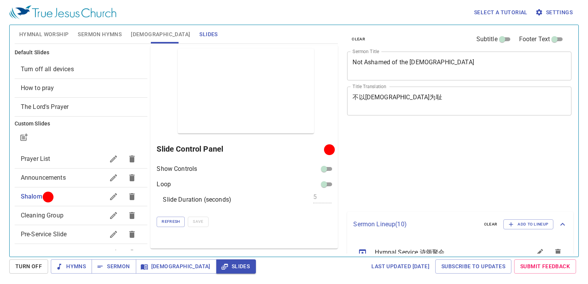 This screenshot has width=588, height=284. Describe the element at coordinates (170, 222) in the screenshot. I see `span: Refresh` at that location.